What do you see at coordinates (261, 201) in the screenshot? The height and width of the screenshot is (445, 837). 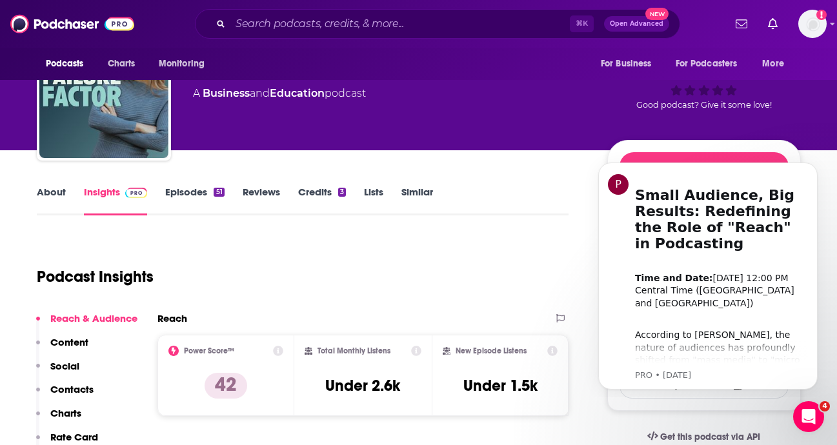 I see `a: Reviews` at bounding box center [261, 201].